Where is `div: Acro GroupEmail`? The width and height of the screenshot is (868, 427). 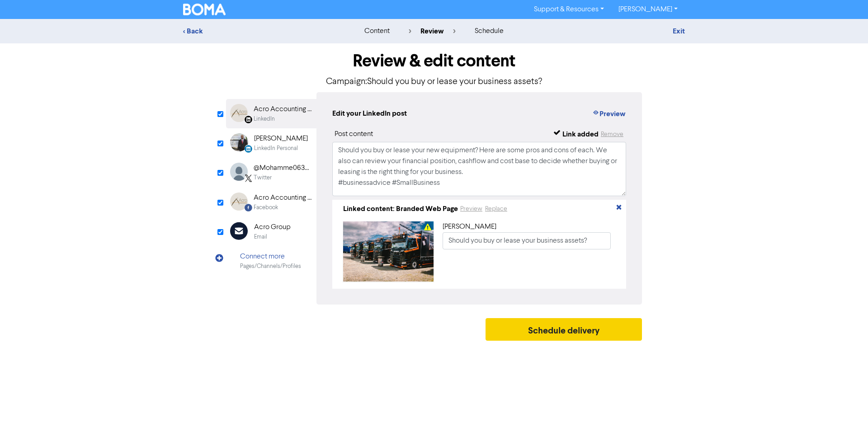
div: Acro GroupEmail is located at coordinates (271, 232).